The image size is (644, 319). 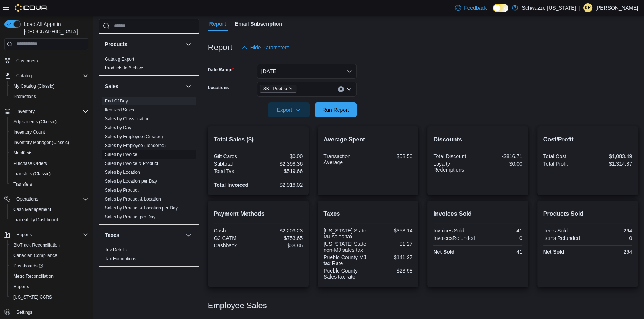 I want to click on button: Settings, so click(x=46, y=312).